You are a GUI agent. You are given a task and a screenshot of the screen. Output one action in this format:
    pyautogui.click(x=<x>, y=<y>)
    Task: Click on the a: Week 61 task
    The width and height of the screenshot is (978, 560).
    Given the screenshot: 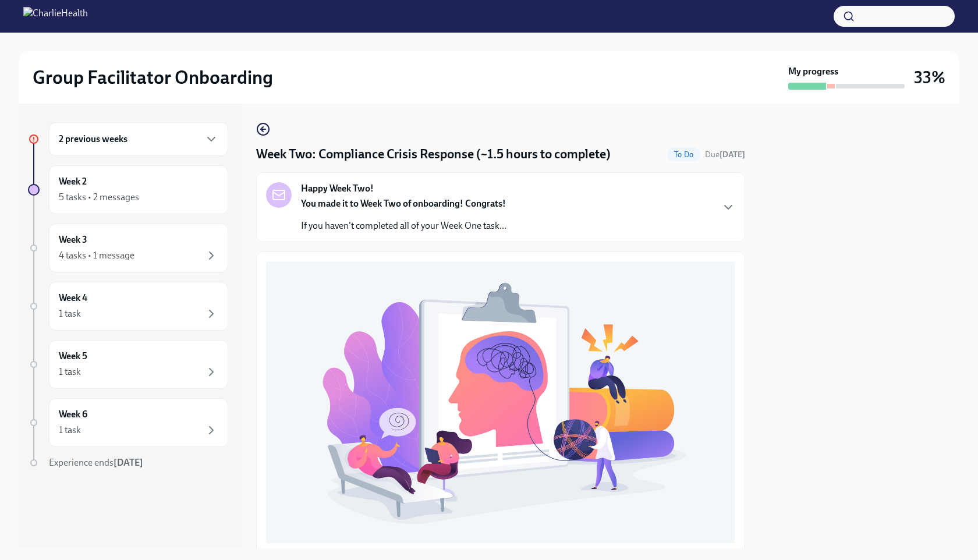 What is the action you would take?
    pyautogui.click(x=128, y=423)
    